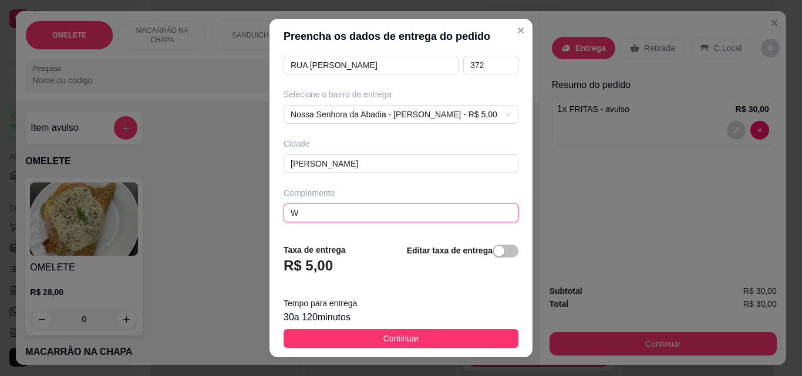 This screenshot has width=802, height=376. I want to click on input: Ex.: 44, so click(491, 65).